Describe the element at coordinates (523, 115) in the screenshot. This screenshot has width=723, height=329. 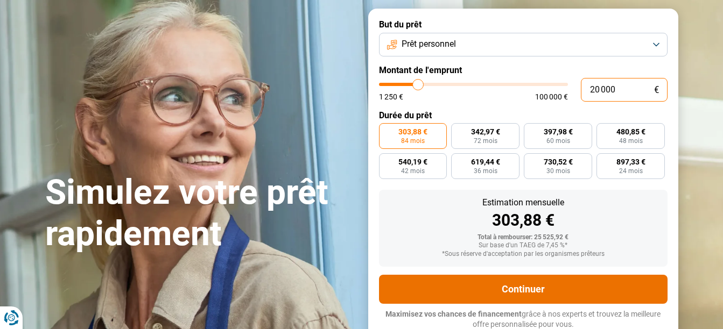
I see `label: Durée du prêt` at that location.